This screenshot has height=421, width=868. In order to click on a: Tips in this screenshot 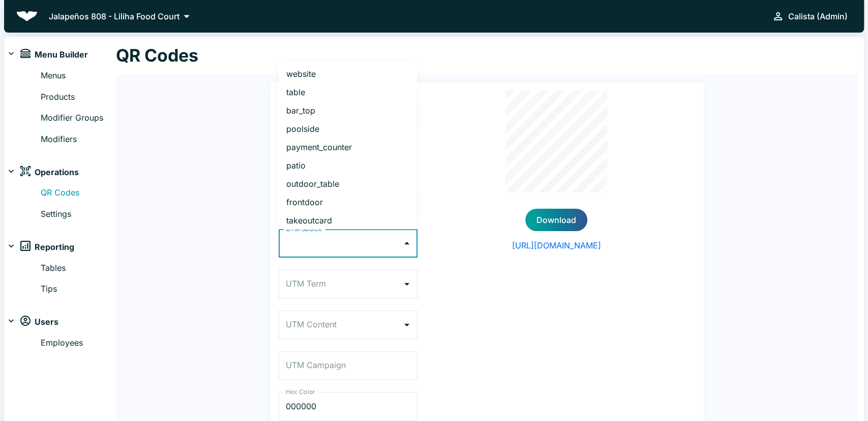, I will do `click(79, 289)`.